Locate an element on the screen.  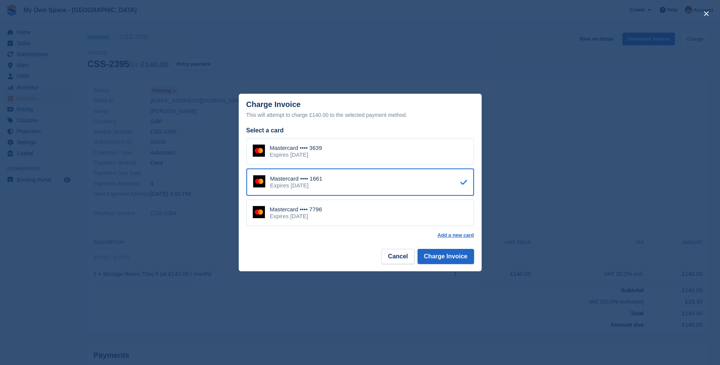
a: Add a new card is located at coordinates (455, 235).